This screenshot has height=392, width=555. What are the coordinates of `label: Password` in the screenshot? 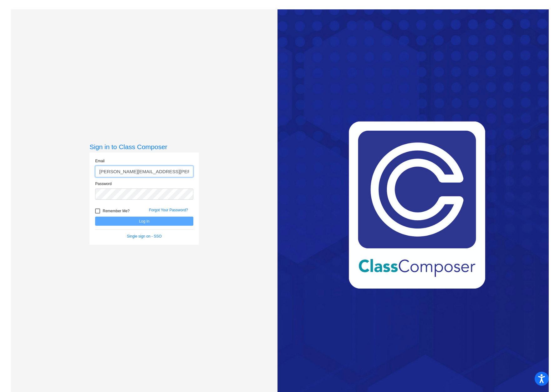 It's located at (103, 184).